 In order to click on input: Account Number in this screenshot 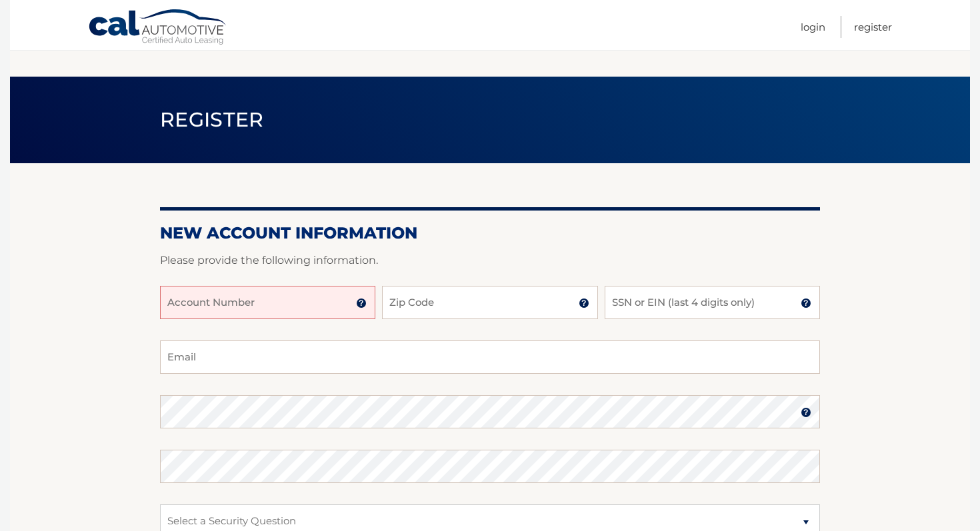, I will do `click(267, 303)`.